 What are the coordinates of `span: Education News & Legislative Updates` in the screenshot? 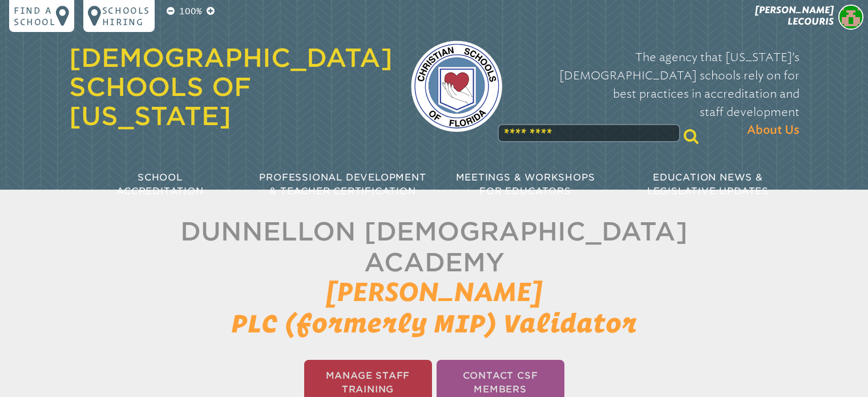 It's located at (708, 184).